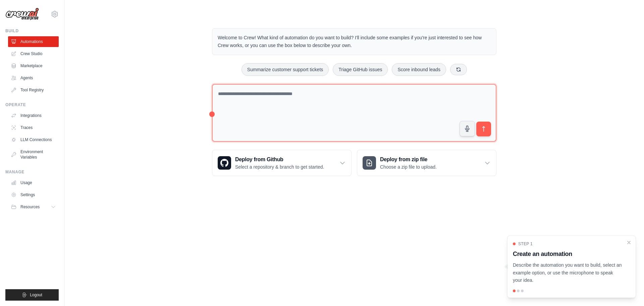  Describe the element at coordinates (33, 127) in the screenshot. I see `a: Traces` at that location.